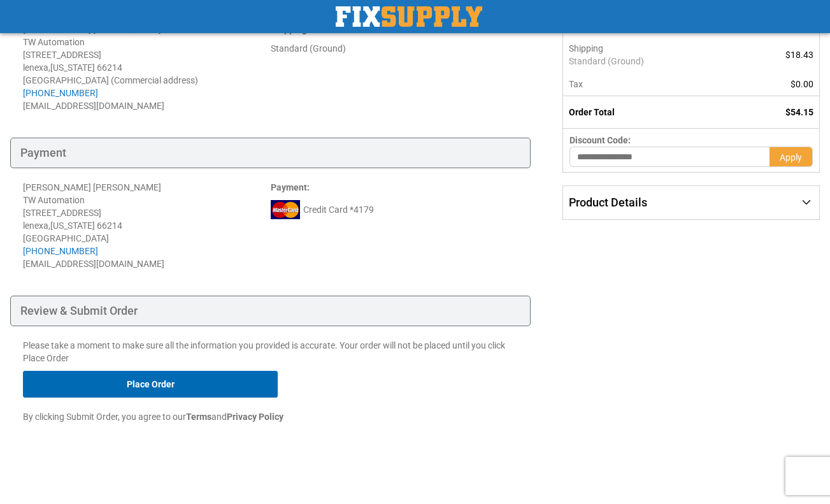 This screenshot has height=504, width=830. I want to click on div: Payment, so click(270, 153).